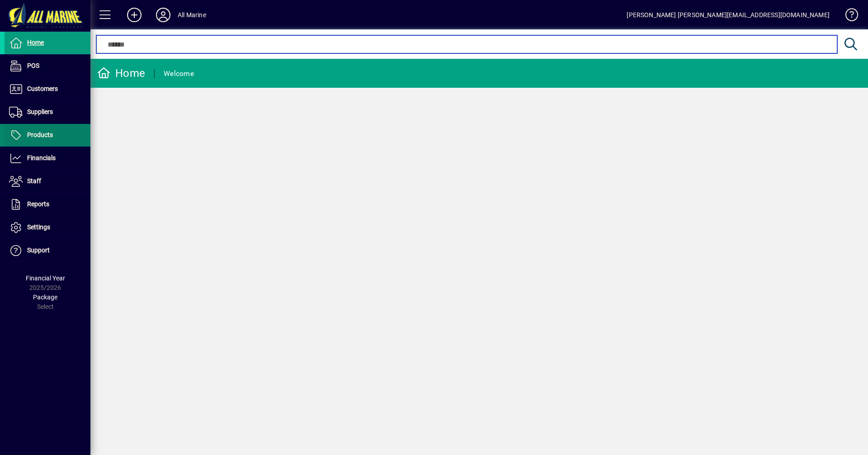  I want to click on div: Home, so click(121, 73).